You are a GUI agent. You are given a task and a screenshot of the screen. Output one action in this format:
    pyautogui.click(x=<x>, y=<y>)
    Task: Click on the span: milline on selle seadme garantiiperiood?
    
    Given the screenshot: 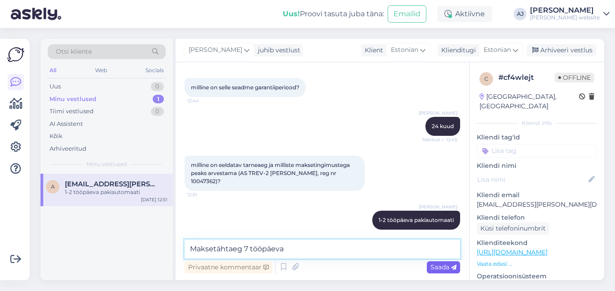 What is the action you would take?
    pyautogui.click(x=245, y=87)
    